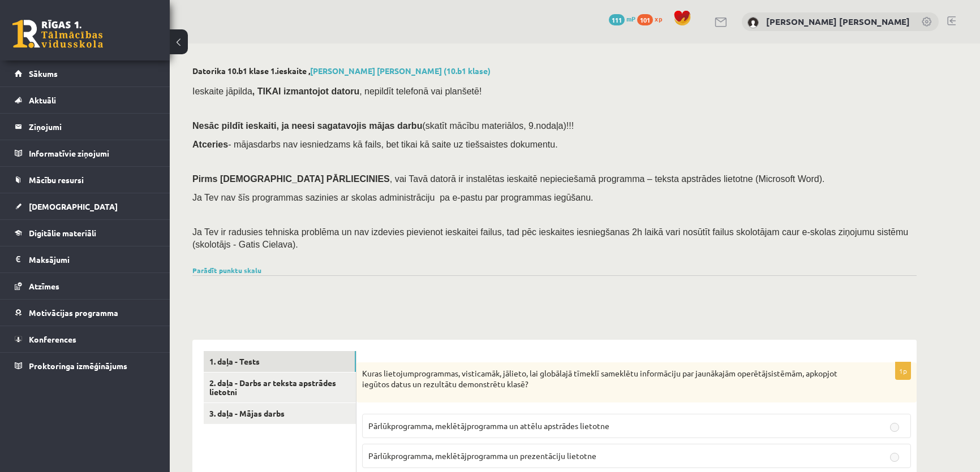  Describe the element at coordinates (78, 366) in the screenshot. I see `span: Proktoringa izmēģinājums` at that location.